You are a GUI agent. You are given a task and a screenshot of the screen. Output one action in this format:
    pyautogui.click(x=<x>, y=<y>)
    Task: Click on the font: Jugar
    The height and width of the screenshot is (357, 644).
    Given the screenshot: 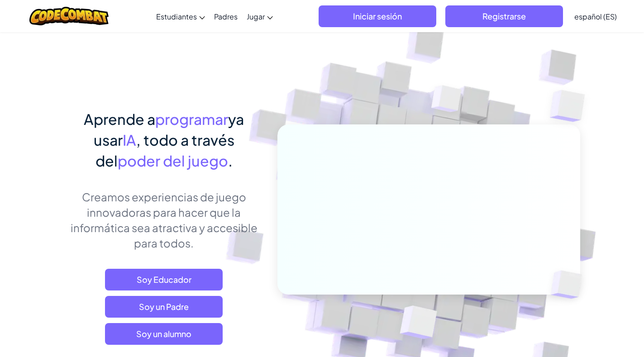 What is the action you would take?
    pyautogui.click(x=256, y=16)
    